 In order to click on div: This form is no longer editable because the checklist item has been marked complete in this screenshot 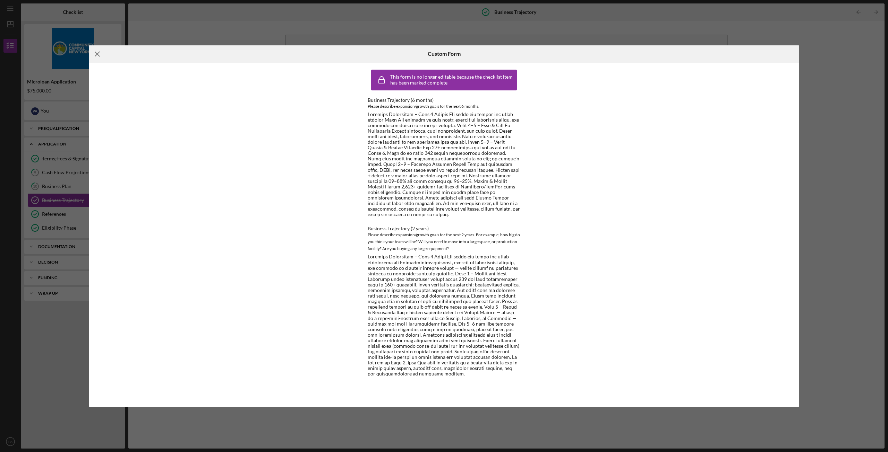, I will do `click(452, 80)`.